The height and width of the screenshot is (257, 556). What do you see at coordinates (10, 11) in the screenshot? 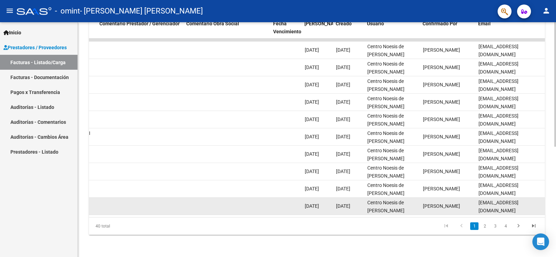
I see `mat-icon: menu` at bounding box center [10, 11].